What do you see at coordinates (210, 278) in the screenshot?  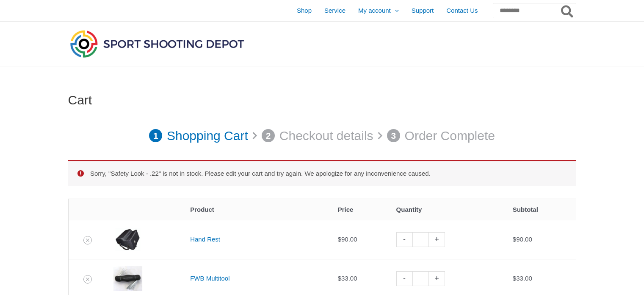 I see `a: FWB Multitool` at bounding box center [210, 278].